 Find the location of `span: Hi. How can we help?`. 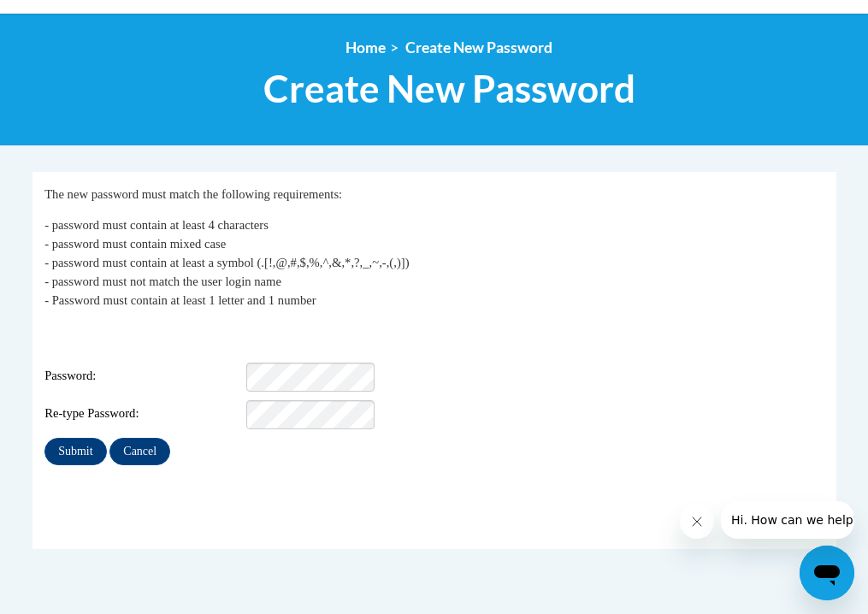

span: Hi. How can we help? is located at coordinates (75, 19).